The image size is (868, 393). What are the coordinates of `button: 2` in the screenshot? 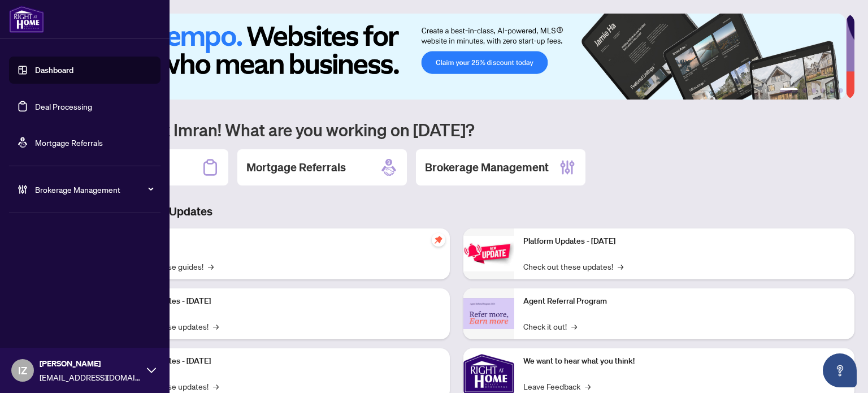 It's located at (804, 91).